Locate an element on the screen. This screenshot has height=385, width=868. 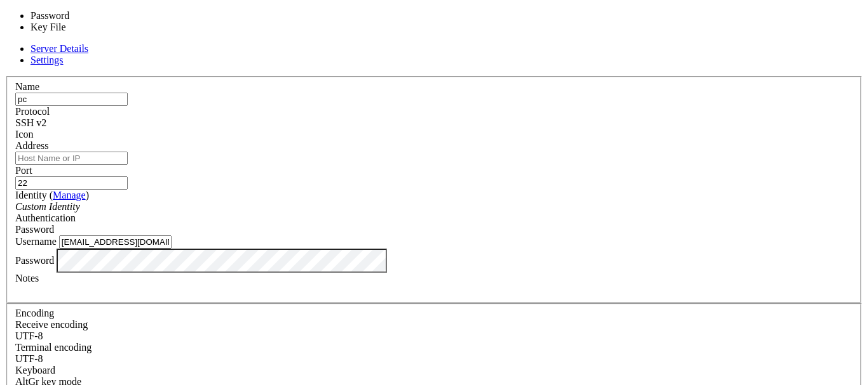
label: Encoding is located at coordinates (34, 313).